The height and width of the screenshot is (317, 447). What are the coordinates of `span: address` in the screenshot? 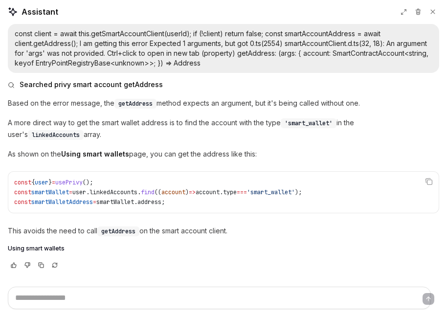 It's located at (149, 202).